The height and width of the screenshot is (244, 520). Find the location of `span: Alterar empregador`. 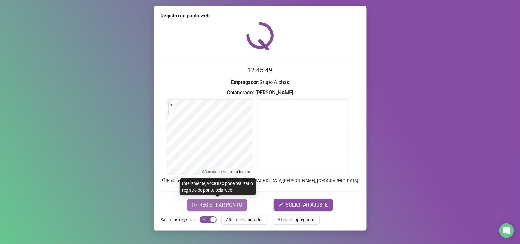

span: Alterar empregador is located at coordinates (296, 220).